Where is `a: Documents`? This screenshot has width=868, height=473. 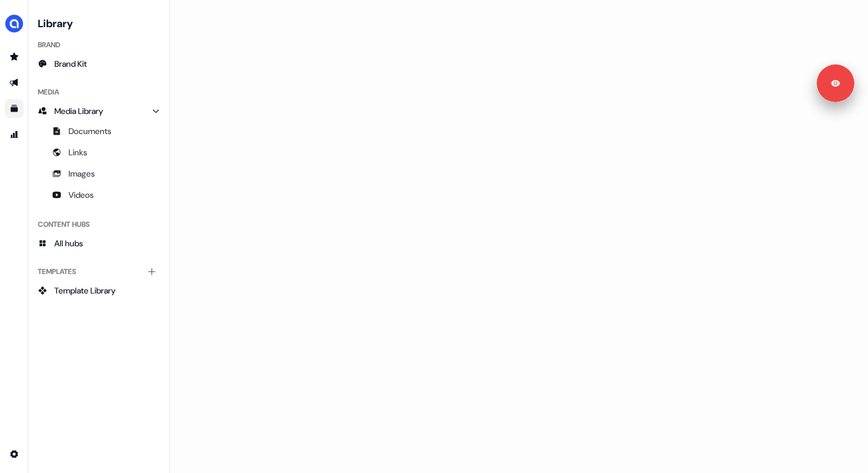
a: Documents is located at coordinates (99, 131).